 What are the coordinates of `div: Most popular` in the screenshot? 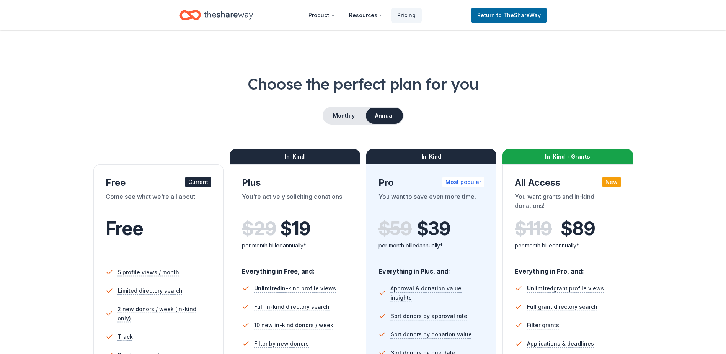 It's located at (463, 182).